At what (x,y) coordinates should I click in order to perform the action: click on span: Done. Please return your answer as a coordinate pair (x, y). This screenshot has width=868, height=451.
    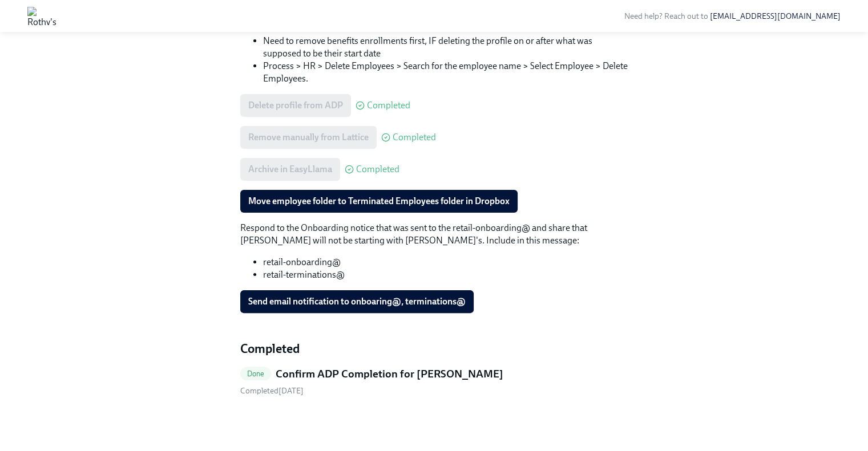
    Looking at the image, I should click on (256, 374).